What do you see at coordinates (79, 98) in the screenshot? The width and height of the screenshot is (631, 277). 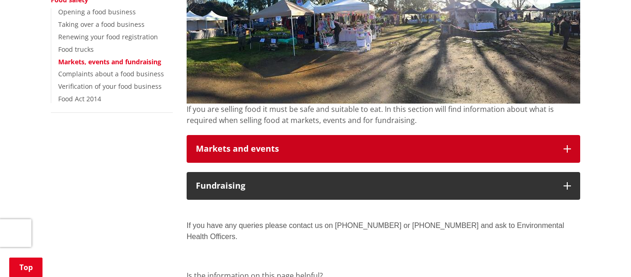 I see `a: Food Act 2014` at bounding box center [79, 98].